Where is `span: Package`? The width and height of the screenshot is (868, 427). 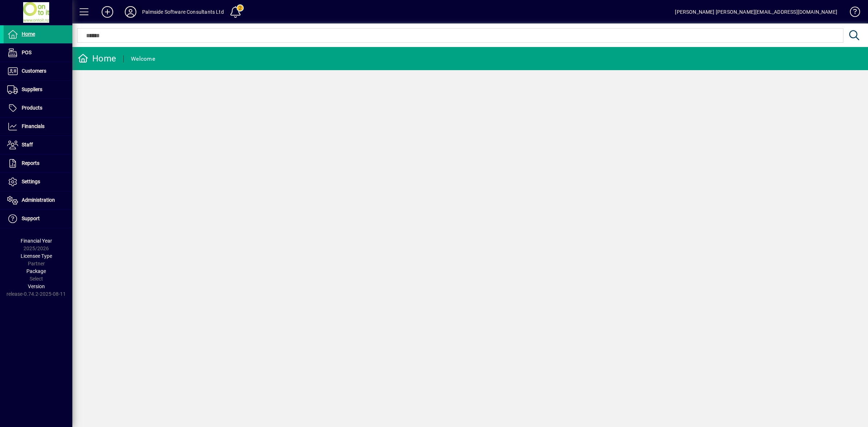
span: Package is located at coordinates (36, 271).